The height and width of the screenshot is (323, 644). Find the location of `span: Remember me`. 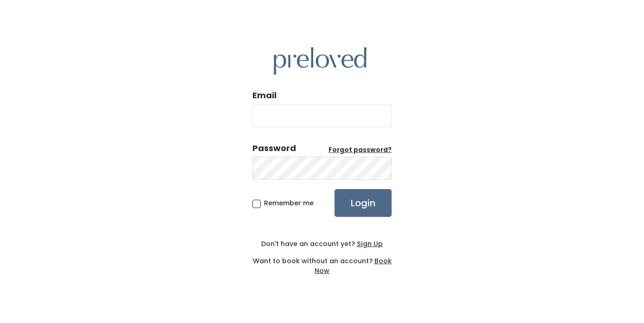

span: Remember me is located at coordinates (288, 203).